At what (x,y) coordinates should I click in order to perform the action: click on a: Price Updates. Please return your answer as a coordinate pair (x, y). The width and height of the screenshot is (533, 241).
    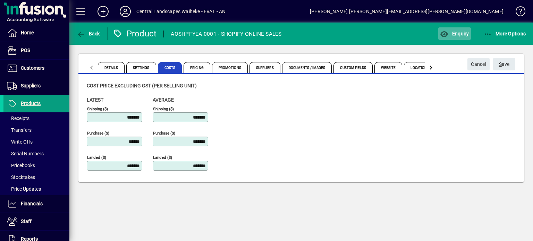
    Looking at the image, I should click on (36, 189).